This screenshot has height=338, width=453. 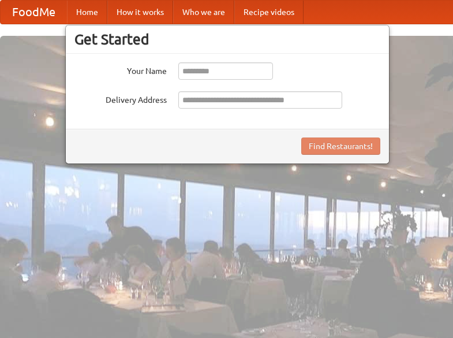 I want to click on a: Home, so click(x=87, y=12).